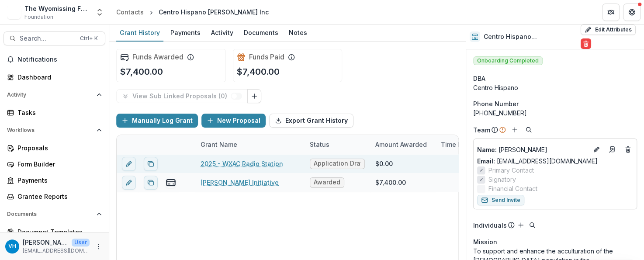  What do you see at coordinates (58, 77) in the screenshot?
I see `div: Dashboard` at bounding box center [58, 77].